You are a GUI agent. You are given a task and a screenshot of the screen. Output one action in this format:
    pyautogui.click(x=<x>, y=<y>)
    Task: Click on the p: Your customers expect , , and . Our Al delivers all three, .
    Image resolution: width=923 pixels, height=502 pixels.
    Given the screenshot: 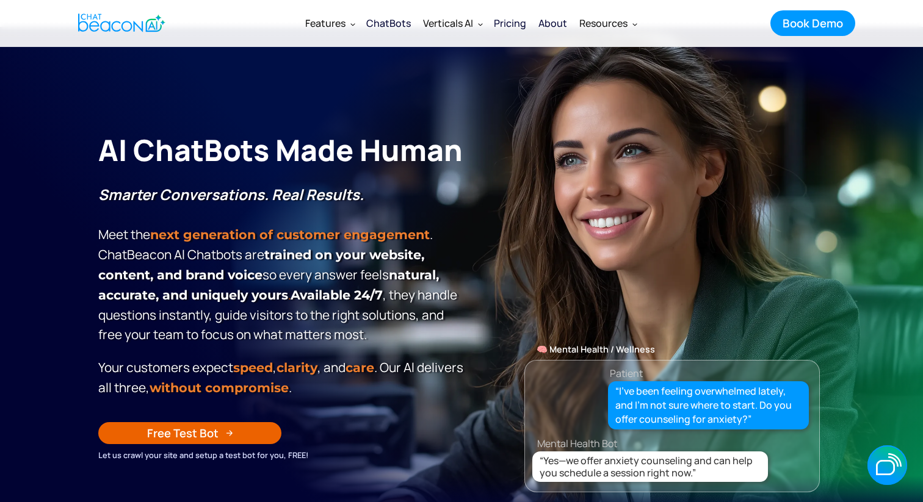 What is the action you would take?
    pyautogui.click(x=283, y=378)
    